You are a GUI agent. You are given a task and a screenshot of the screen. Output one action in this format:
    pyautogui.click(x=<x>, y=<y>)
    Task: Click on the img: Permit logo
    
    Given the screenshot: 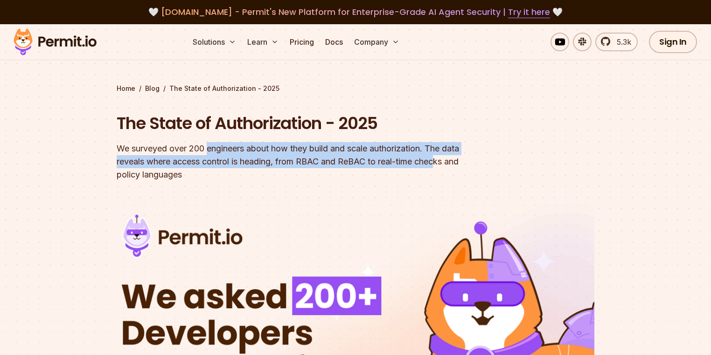 What is the action you would take?
    pyautogui.click(x=55, y=42)
    